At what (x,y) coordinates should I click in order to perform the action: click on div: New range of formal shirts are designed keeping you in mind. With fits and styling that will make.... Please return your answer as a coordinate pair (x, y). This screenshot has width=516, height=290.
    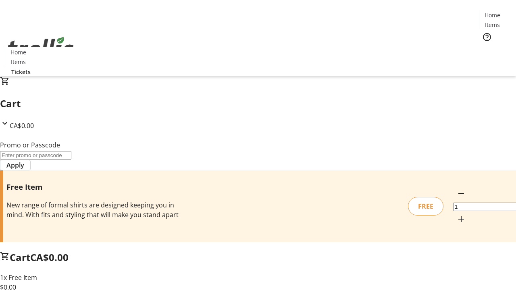
    Looking at the image, I should click on (94, 210).